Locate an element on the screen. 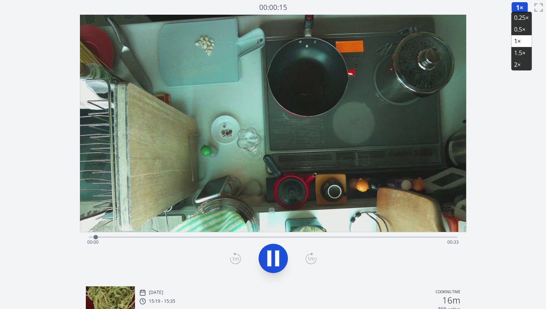 The image size is (546, 309). span: 00:00 is located at coordinates (93, 242).